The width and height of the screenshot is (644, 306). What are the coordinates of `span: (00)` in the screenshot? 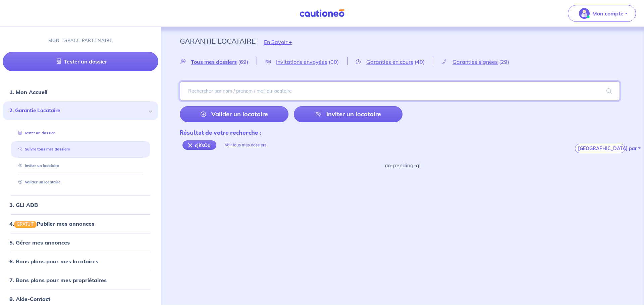 It's located at (334, 62).